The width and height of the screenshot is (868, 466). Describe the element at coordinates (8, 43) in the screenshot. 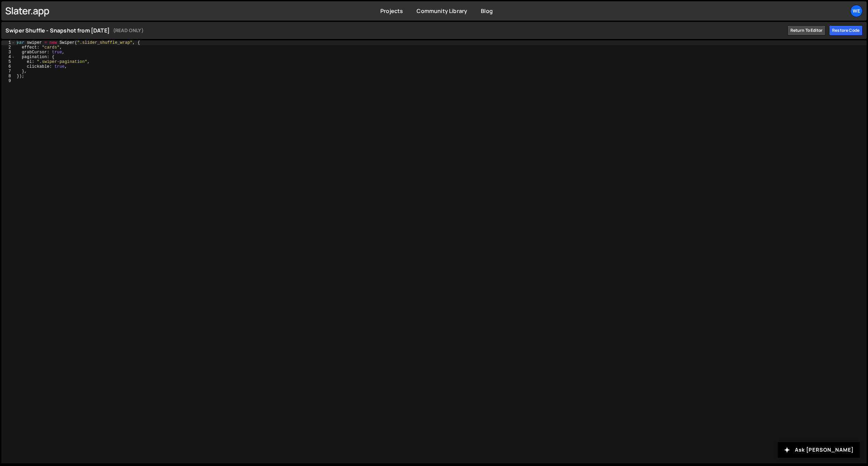

I see `div: 1` at that location.